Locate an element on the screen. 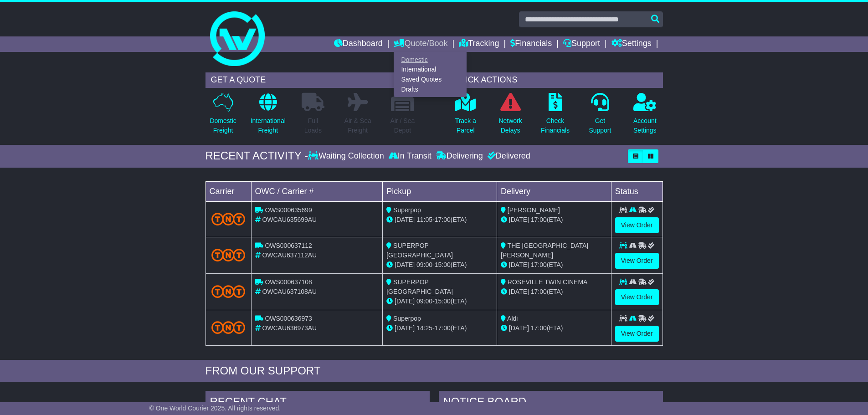  span: OWS000637112 is located at coordinates (288, 246).